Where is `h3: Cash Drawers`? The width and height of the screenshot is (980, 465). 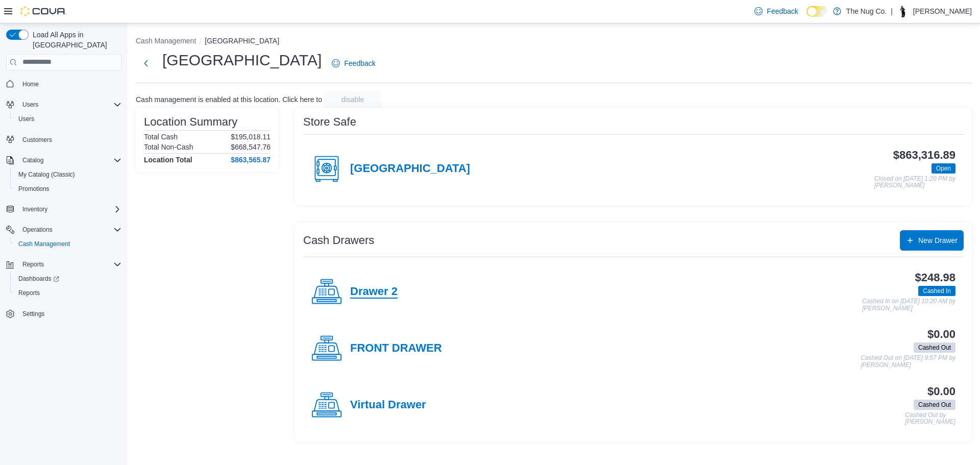
h3: Cash Drawers is located at coordinates (338, 241).